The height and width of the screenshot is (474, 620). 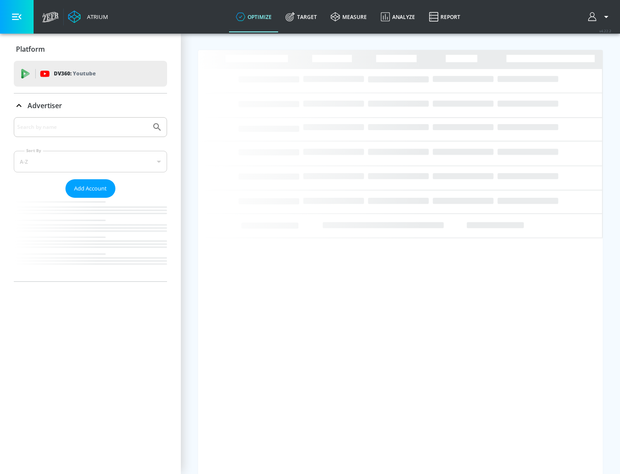 I want to click on a: Target, so click(x=301, y=17).